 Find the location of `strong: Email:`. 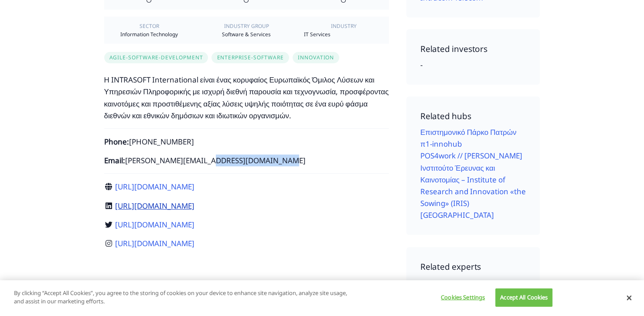

strong: Email: is located at coordinates (115, 160).